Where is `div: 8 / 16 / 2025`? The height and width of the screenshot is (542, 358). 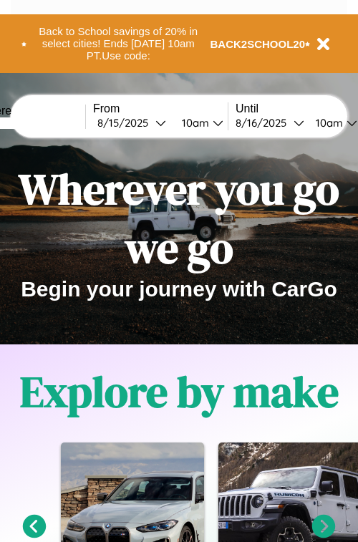 div: 8 / 16 / 2025 is located at coordinates (264, 122).